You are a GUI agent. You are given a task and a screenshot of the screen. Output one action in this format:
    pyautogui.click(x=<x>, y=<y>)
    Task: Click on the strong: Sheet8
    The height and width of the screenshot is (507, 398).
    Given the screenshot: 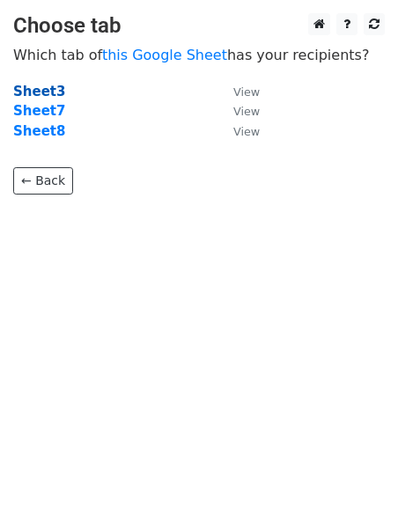 What is the action you would take?
    pyautogui.click(x=39, y=131)
    